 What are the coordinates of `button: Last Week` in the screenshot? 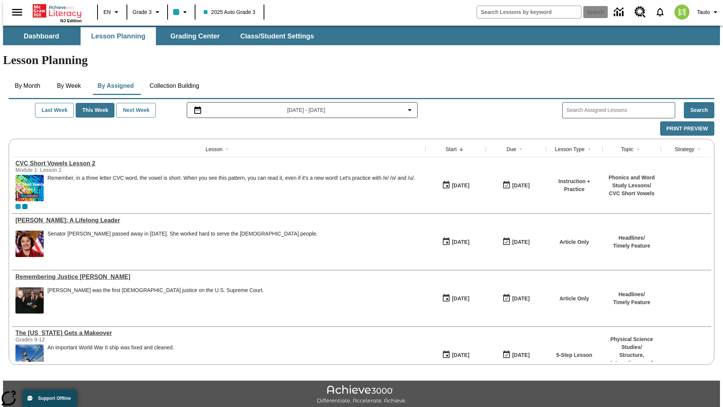 It's located at (54, 110).